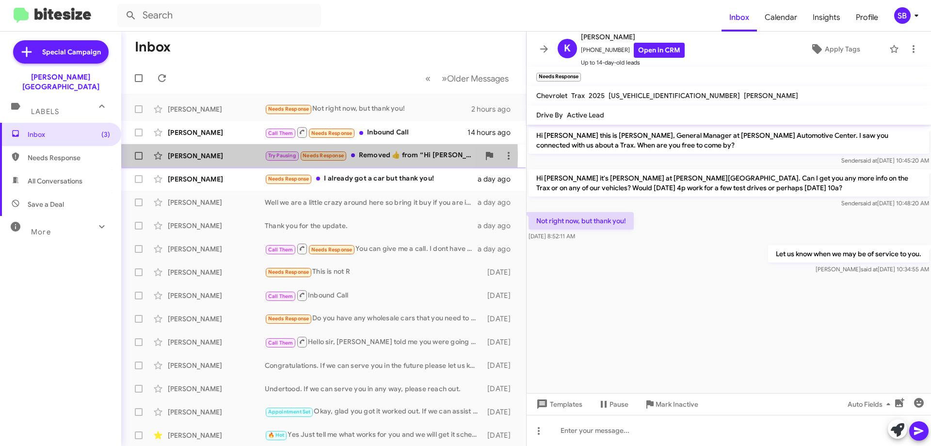  What do you see at coordinates (475, 78) in the screenshot?
I see `button: Next` at bounding box center [475, 78].